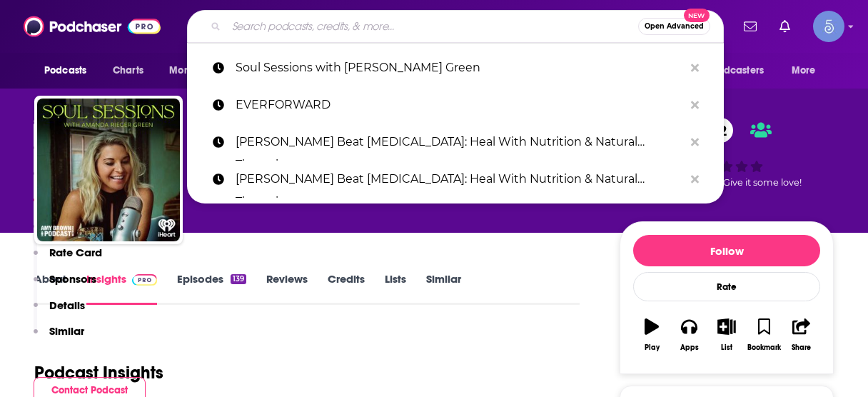 Image resolution: width=868 pixels, height=397 pixels. What do you see at coordinates (432, 26) in the screenshot?
I see `input: Search podcasts, credits, & more...` at bounding box center [432, 26].